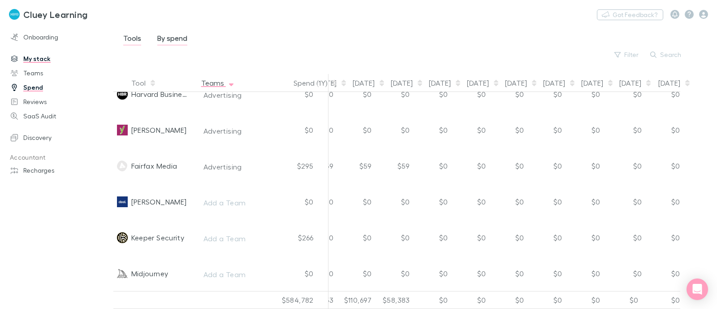 The image size is (717, 309). I want to click on button: Search, so click(666, 55).